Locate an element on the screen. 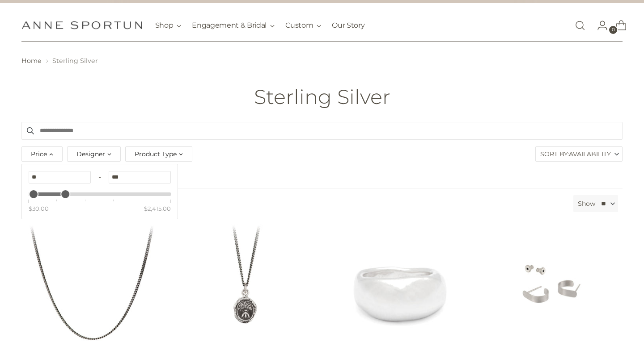  a: Anne Sportun Fine Jewellery is located at coordinates (82, 25).